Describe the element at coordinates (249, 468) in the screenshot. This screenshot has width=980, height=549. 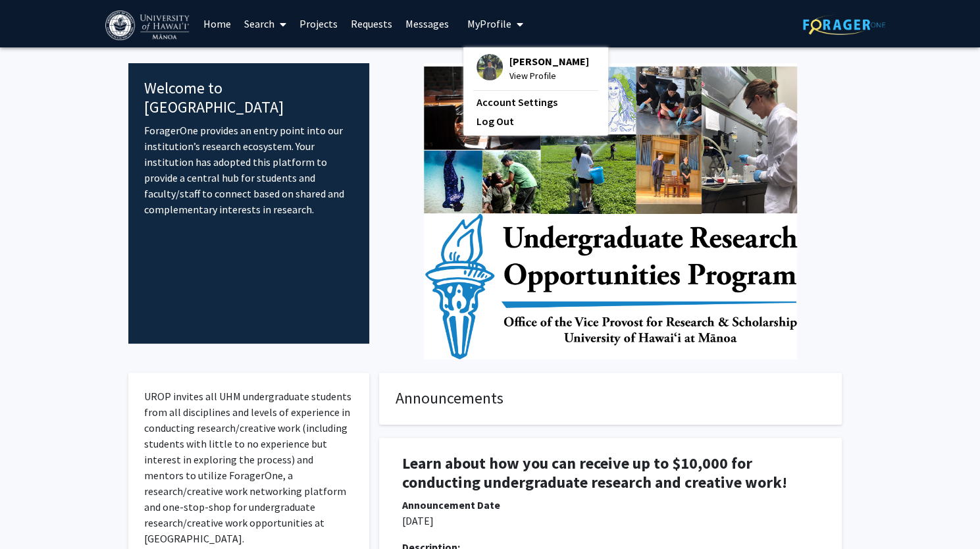
I see `p: UROP invites all UHM undergraduate students from all disciplines and levels of experience in cond...` at that location.